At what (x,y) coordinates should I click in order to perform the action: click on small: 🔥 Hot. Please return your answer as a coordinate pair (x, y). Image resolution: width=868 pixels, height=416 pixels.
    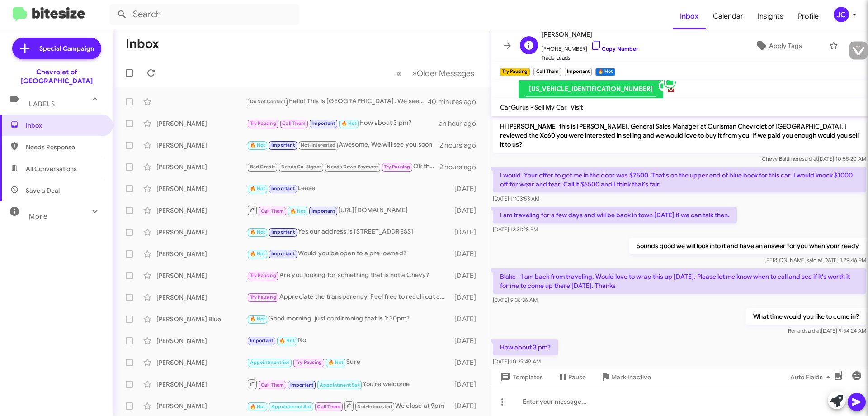
    Looking at the image, I should click on (604, 72).